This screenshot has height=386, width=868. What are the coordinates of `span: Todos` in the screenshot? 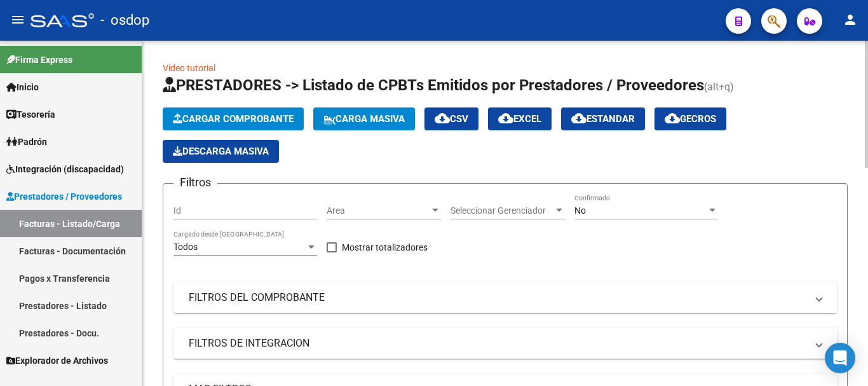 It's located at (185, 247).